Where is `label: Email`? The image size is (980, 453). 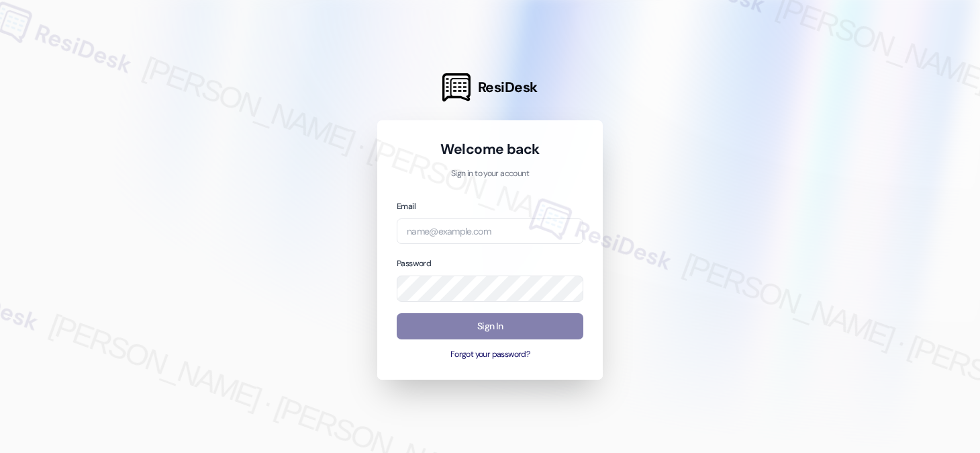
label: Email is located at coordinates (406, 206).